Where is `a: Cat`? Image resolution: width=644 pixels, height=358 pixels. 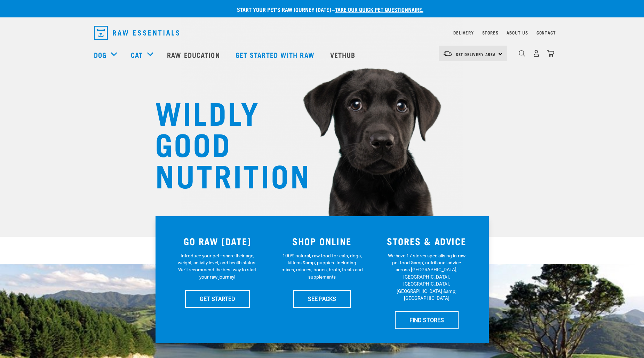
a: Cat is located at coordinates (137, 55).